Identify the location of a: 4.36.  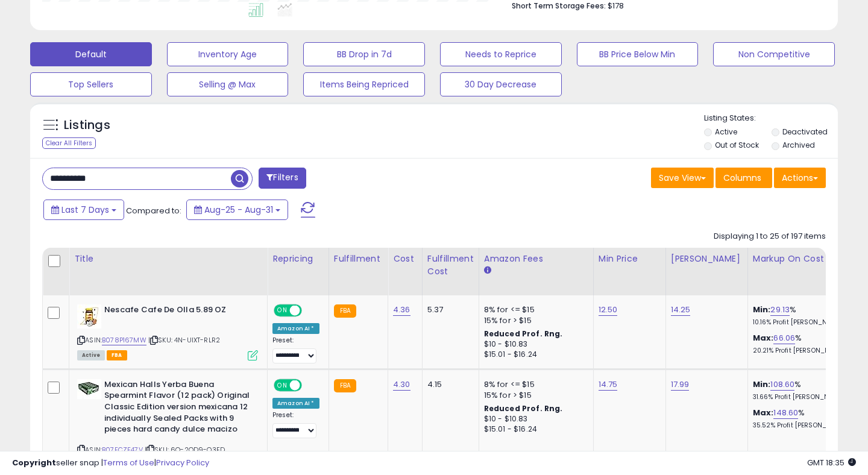
(402, 310).